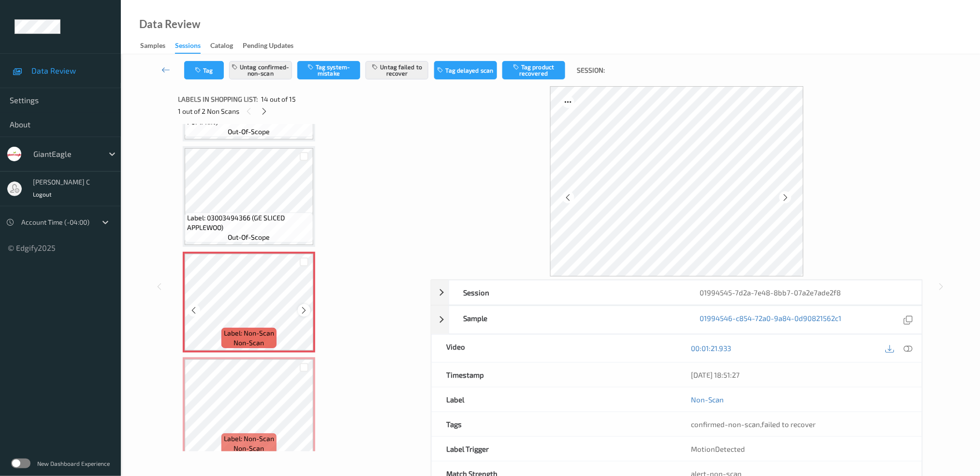 The width and height of the screenshot is (980, 476). What do you see at coordinates (592, 70) in the screenshot?
I see `span: Session:` at bounding box center [592, 70].